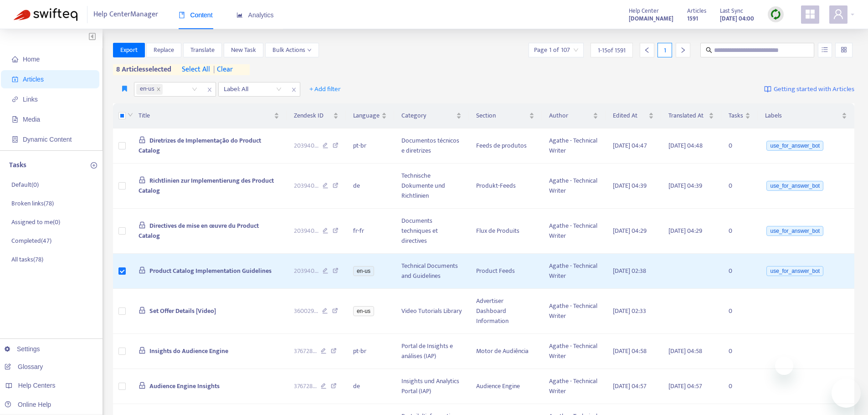  What do you see at coordinates (239, 15) in the screenshot?
I see `span: area-chart` at bounding box center [239, 15].